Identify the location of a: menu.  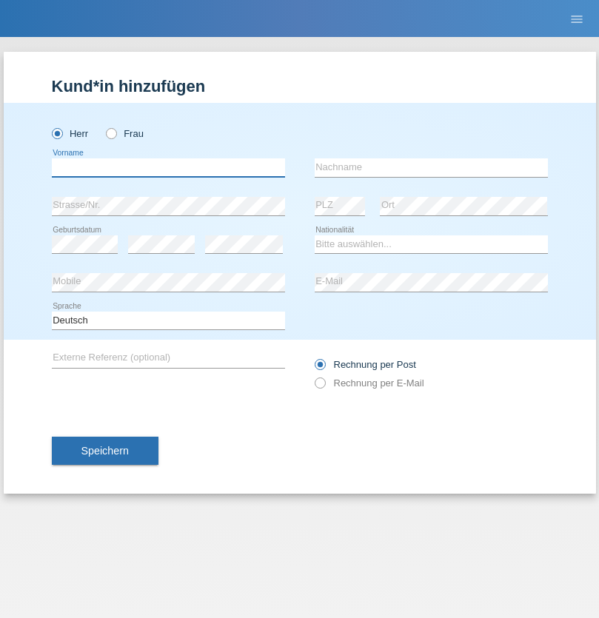
(577, 19).